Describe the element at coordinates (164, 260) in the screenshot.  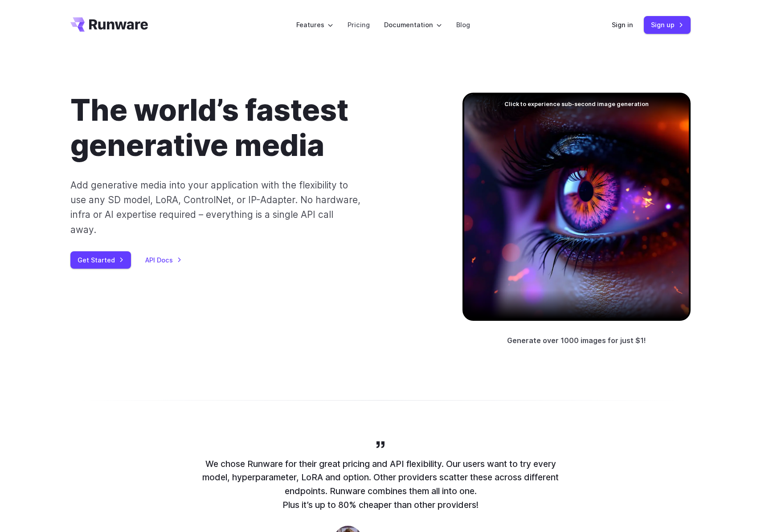
I see `a: API Docs` at that location.